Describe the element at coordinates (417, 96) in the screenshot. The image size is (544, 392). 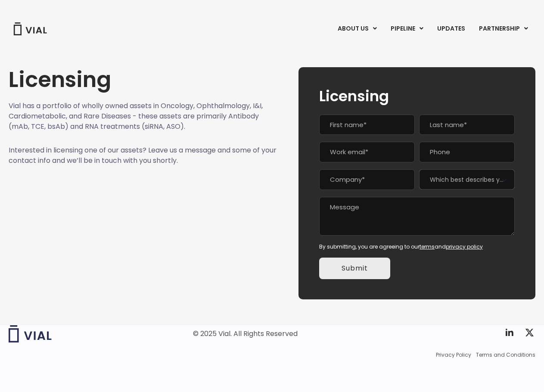
I see `h2: Licensing` at that location.